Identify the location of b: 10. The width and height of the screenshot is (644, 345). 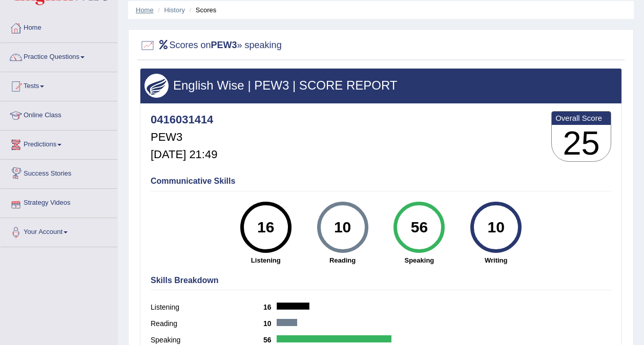
(270, 324).